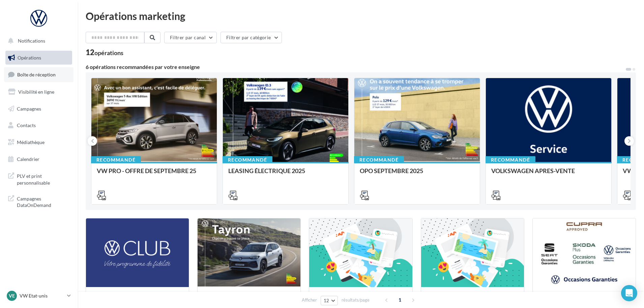  I want to click on a: Campagnes, so click(39, 109).